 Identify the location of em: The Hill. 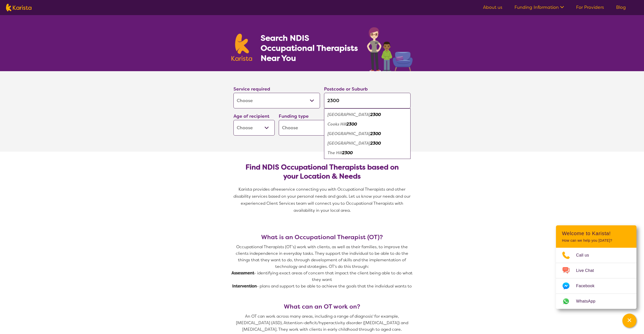
(335, 152).